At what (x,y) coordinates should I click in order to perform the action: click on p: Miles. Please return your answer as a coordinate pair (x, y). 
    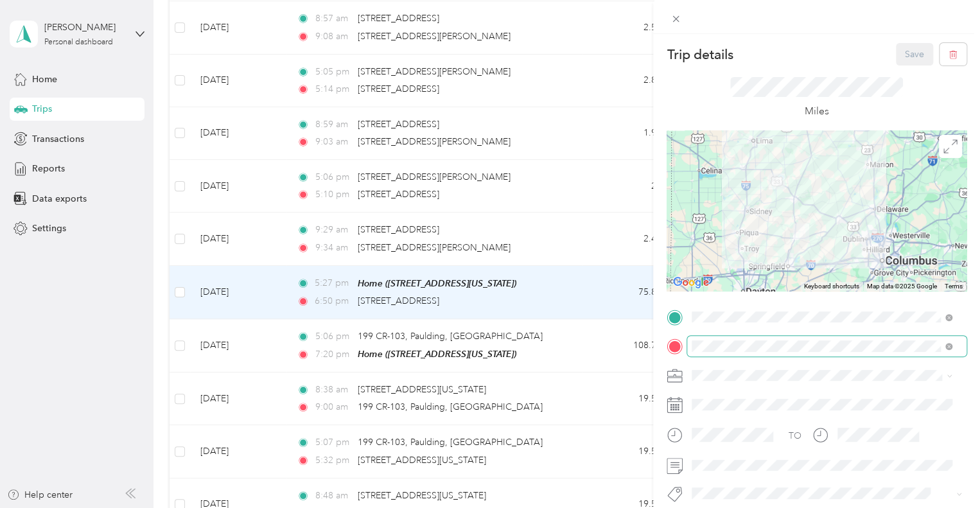
    Looking at the image, I should click on (817, 111).